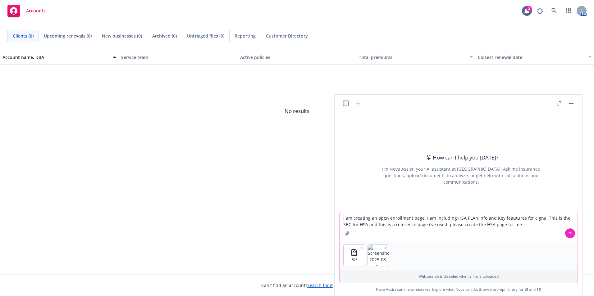  I want to click on span: Archived (0), so click(164, 36).